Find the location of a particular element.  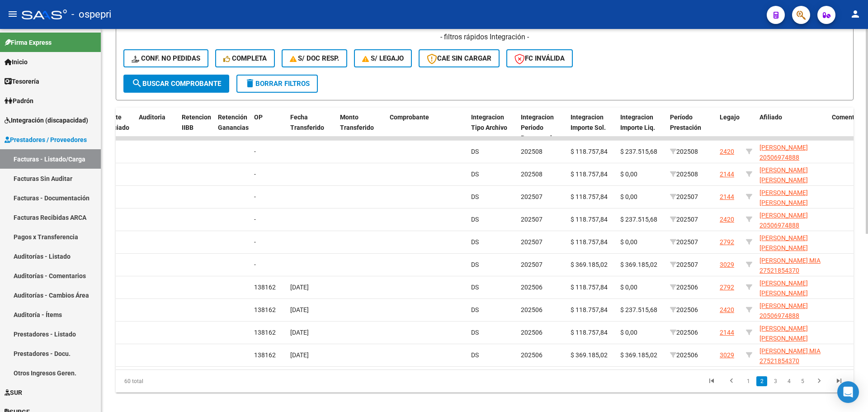

span: Retencion IIBB is located at coordinates (196, 122).